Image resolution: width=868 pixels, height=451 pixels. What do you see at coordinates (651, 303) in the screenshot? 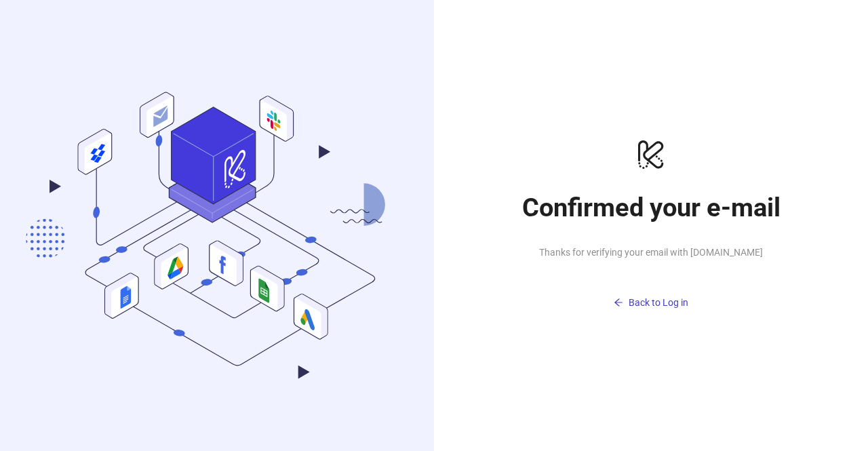
I see `button: Back to Log in` at bounding box center [651, 303].